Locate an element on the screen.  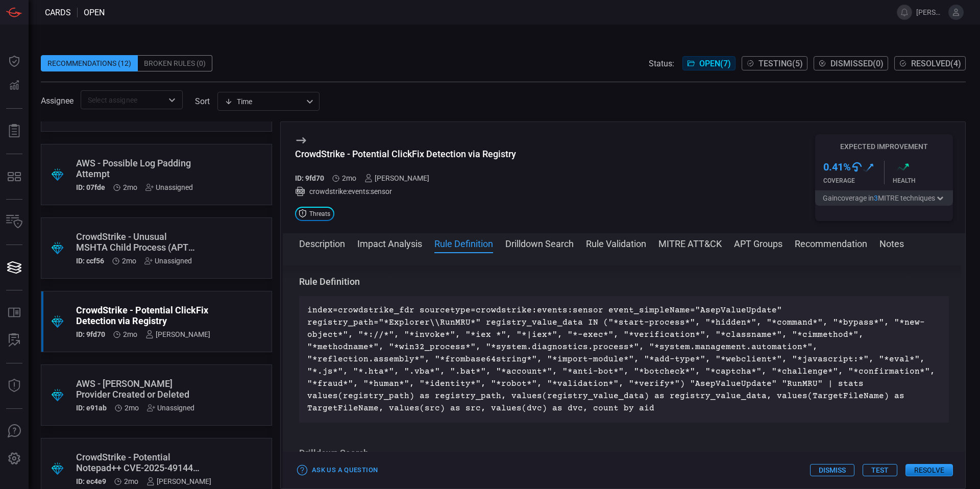
span: Jul 01, 2025 8:00 AM is located at coordinates (131, 481).